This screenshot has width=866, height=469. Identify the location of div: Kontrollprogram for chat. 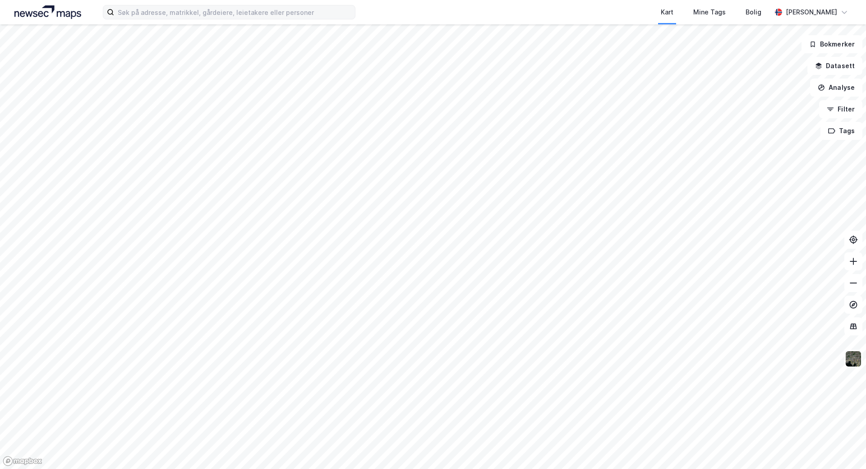
(843, 447).